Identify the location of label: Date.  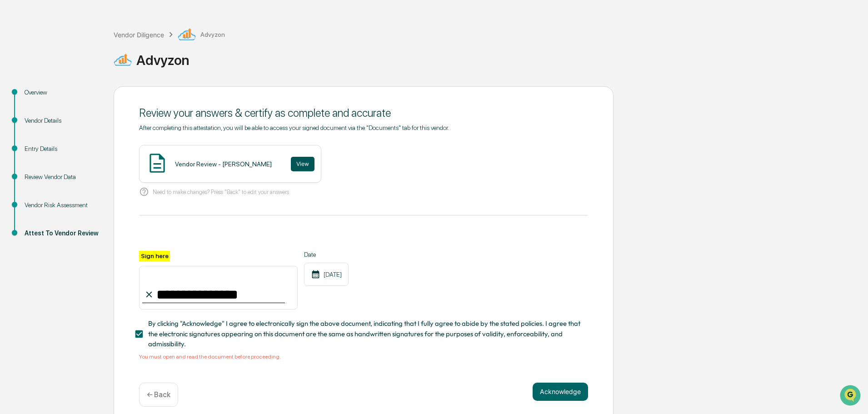
(326, 255).